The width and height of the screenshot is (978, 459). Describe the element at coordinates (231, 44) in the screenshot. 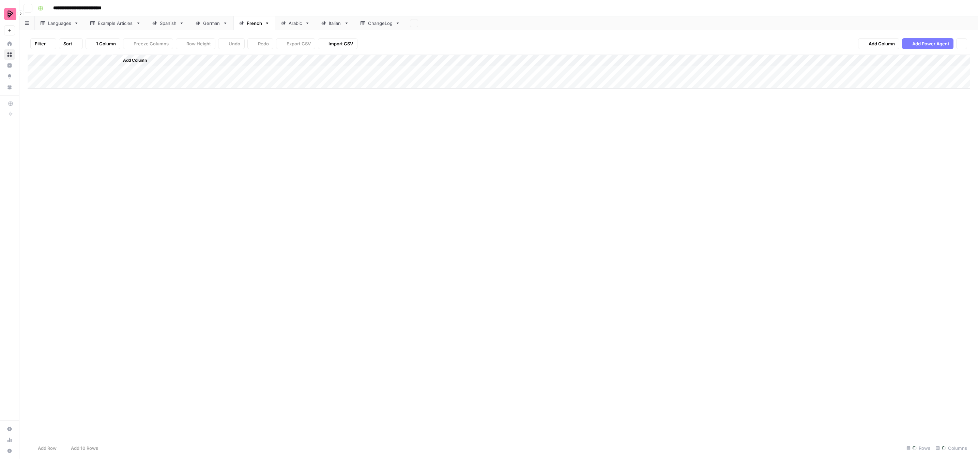

I see `button: Undo` at that location.